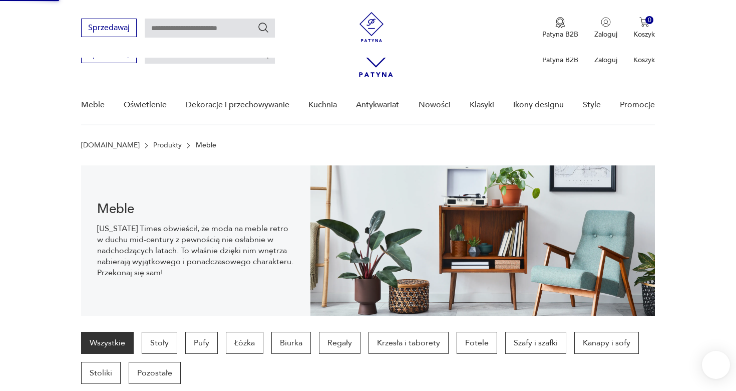 The image size is (736, 391). I want to click on button: Szukaj, so click(263, 28).